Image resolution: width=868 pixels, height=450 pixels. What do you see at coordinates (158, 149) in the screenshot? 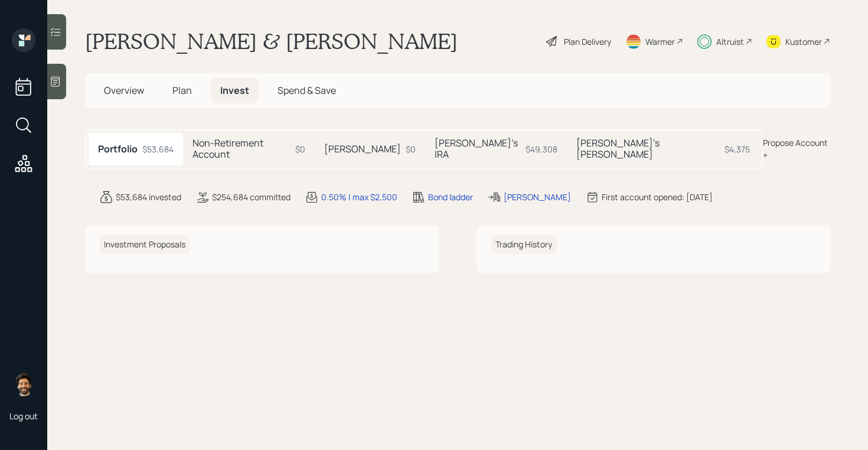
I see `div: $53,684` at bounding box center [158, 149].